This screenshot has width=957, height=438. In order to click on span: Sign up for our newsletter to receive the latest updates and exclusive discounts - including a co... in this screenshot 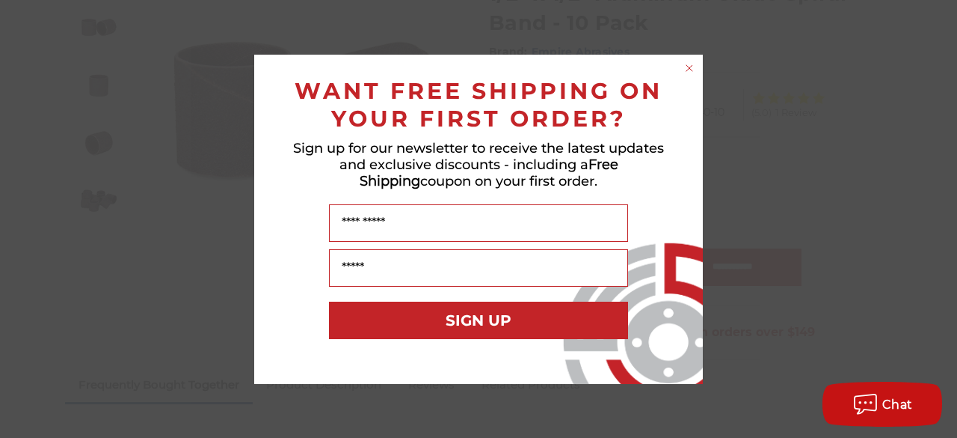, I will do `click(479, 165)`.